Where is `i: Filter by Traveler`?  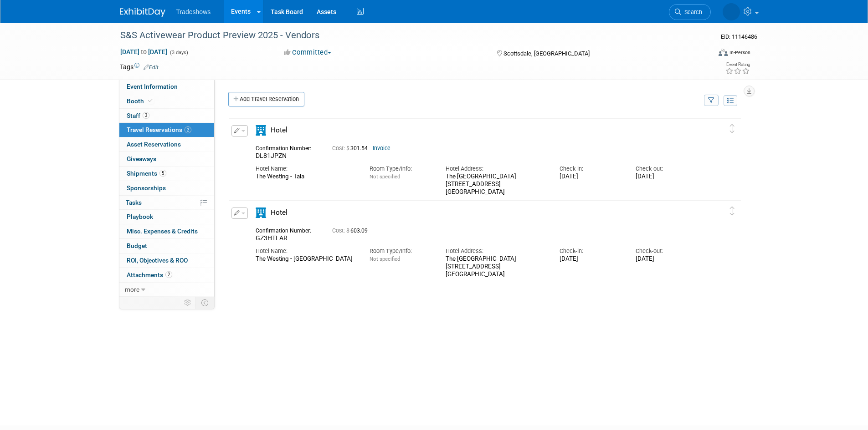
i: Filter by Traveler is located at coordinates (711, 100).